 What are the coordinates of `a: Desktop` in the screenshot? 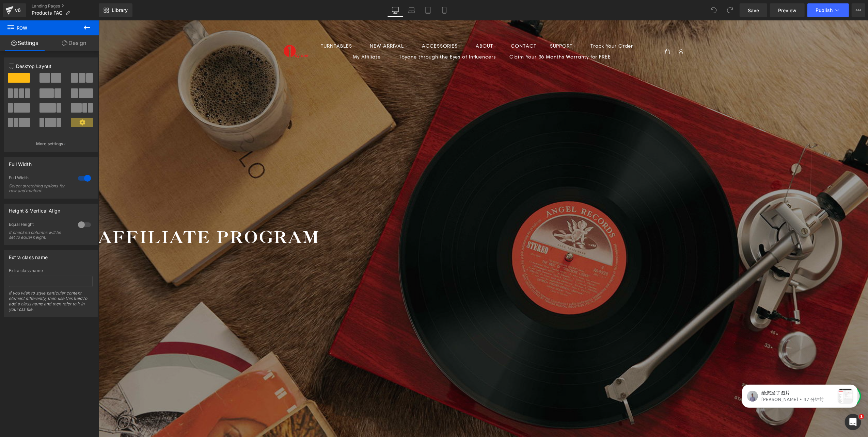 It's located at (395, 10).